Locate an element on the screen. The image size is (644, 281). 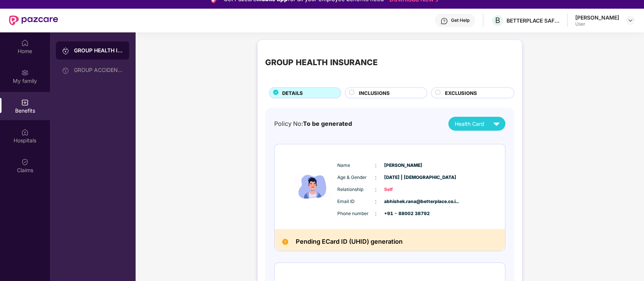
span: abhishek.rana@betterplace.co.i... is located at coordinates (403, 201).